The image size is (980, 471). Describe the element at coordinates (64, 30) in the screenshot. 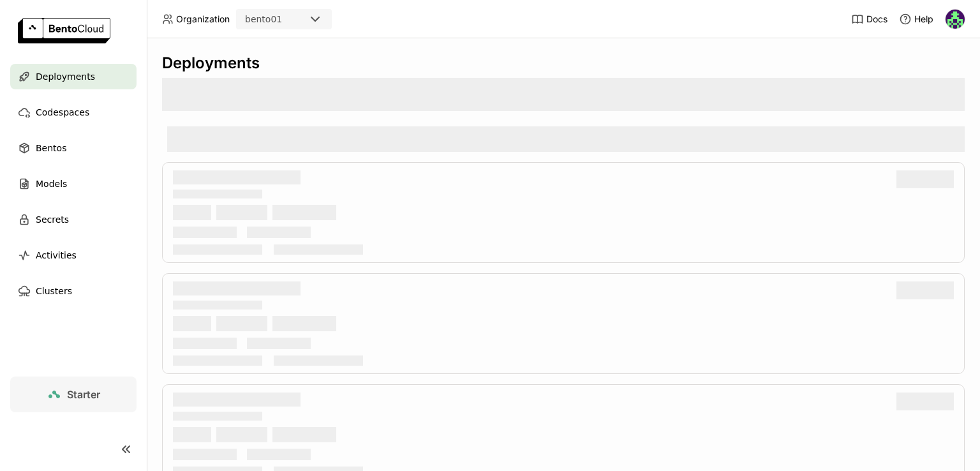

I see `img: logo` at that location.